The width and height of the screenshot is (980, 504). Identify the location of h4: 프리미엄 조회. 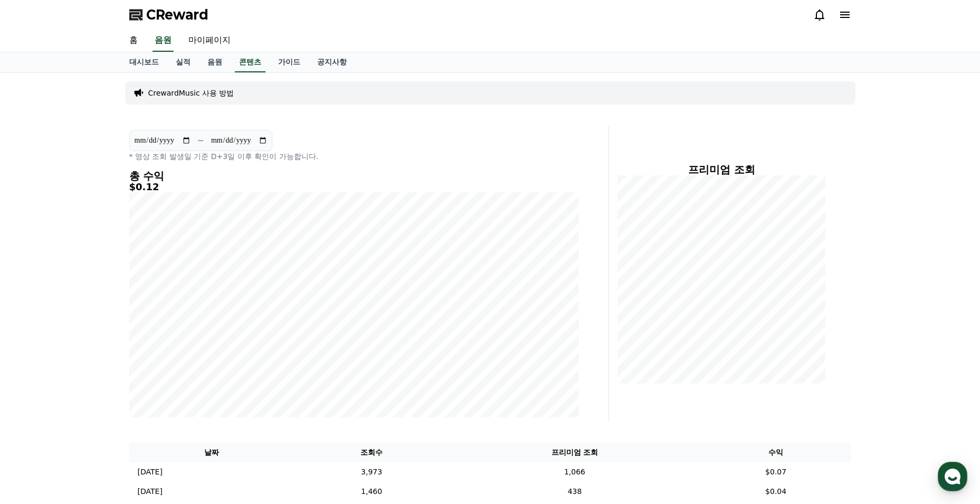
(722, 170).